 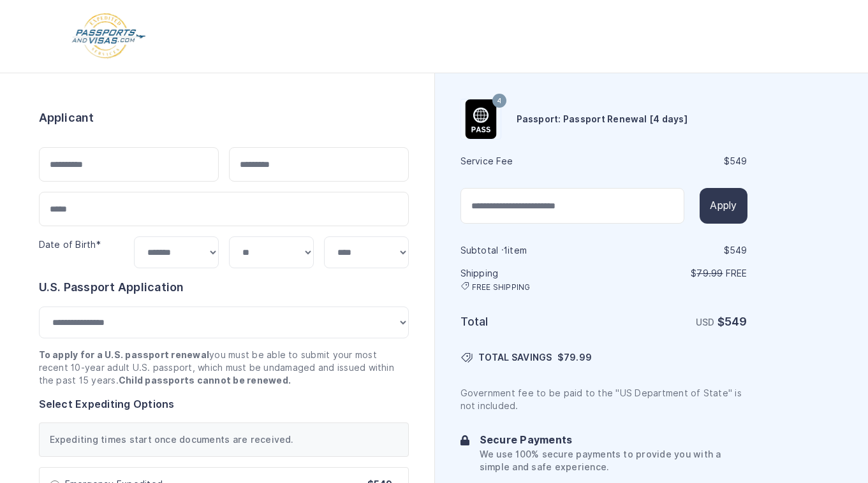 What do you see at coordinates (506, 251) in the screenshot?
I see `span: 1` at bounding box center [506, 251].